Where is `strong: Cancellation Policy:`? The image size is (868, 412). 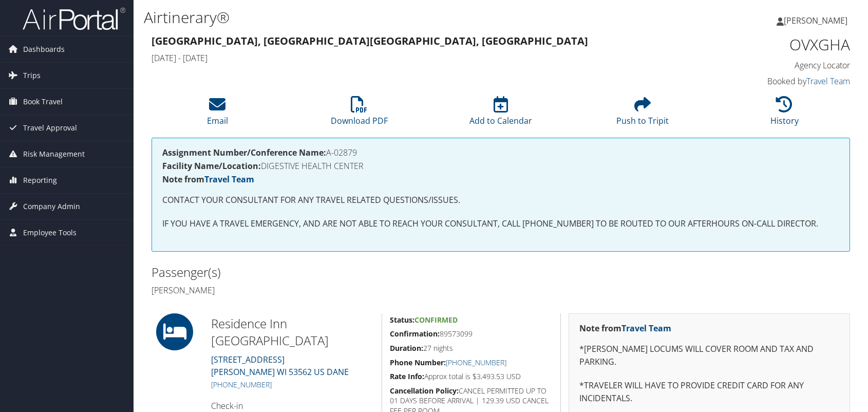
strong: Cancellation Policy: is located at coordinates (424, 391).